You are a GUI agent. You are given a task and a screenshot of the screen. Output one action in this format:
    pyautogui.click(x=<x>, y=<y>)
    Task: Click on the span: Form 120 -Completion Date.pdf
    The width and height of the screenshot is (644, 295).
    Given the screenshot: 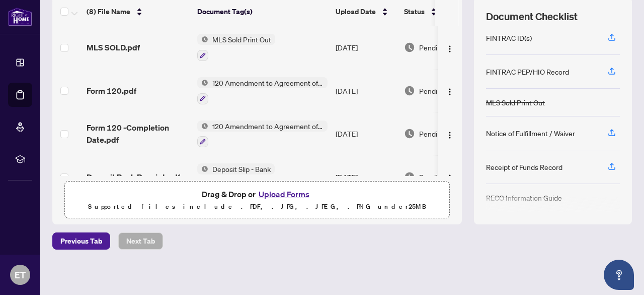 What is the action you would take?
    pyautogui.click(x=138, y=133)
    